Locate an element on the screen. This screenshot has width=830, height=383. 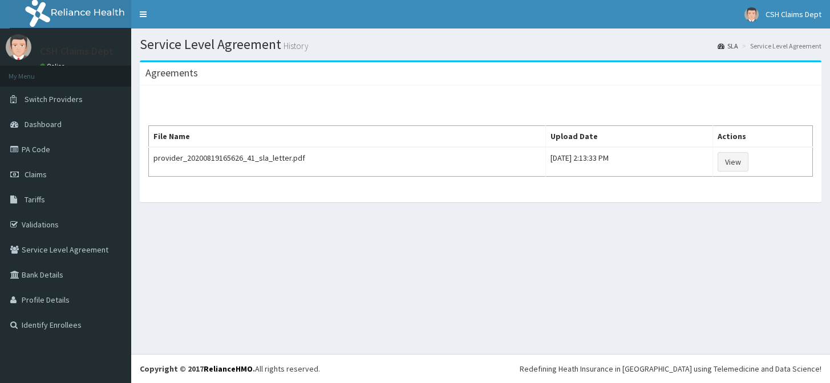
span: Dashboard is located at coordinates (43, 124).